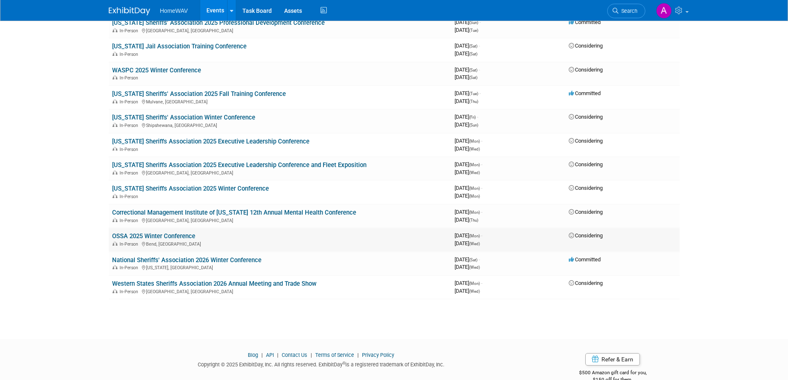 The height and width of the screenshot is (380, 788). I want to click on span: (Tue), so click(474, 94).